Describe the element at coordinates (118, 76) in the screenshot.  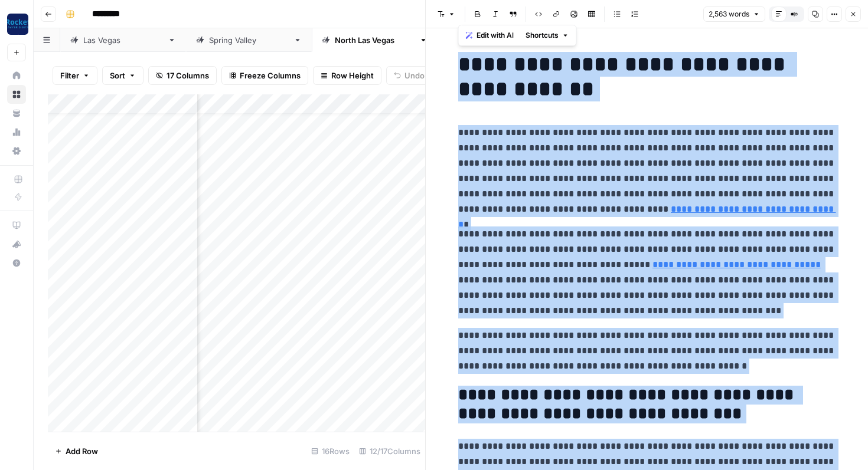
I see `span: Sort` at that location.